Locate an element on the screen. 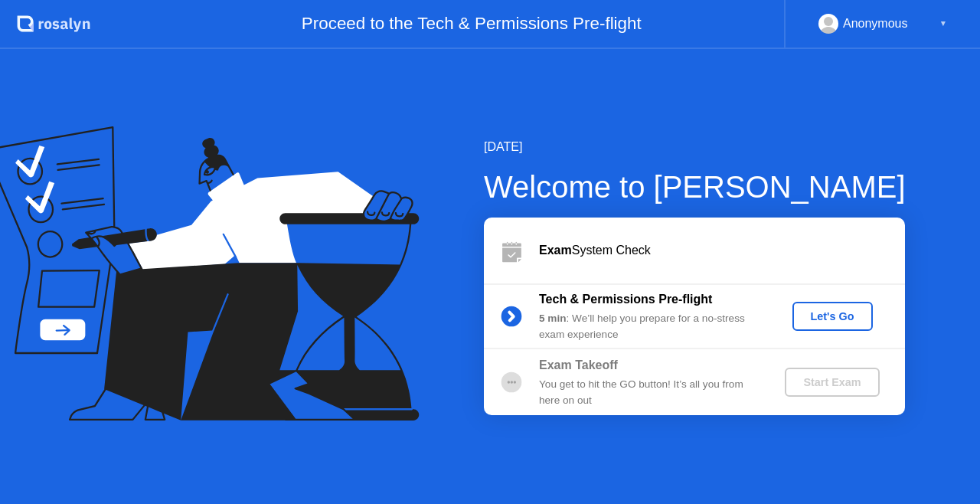 This screenshot has width=980, height=504. div: : We’ll help you prepare for a no-stress exam experience is located at coordinates (649, 326).